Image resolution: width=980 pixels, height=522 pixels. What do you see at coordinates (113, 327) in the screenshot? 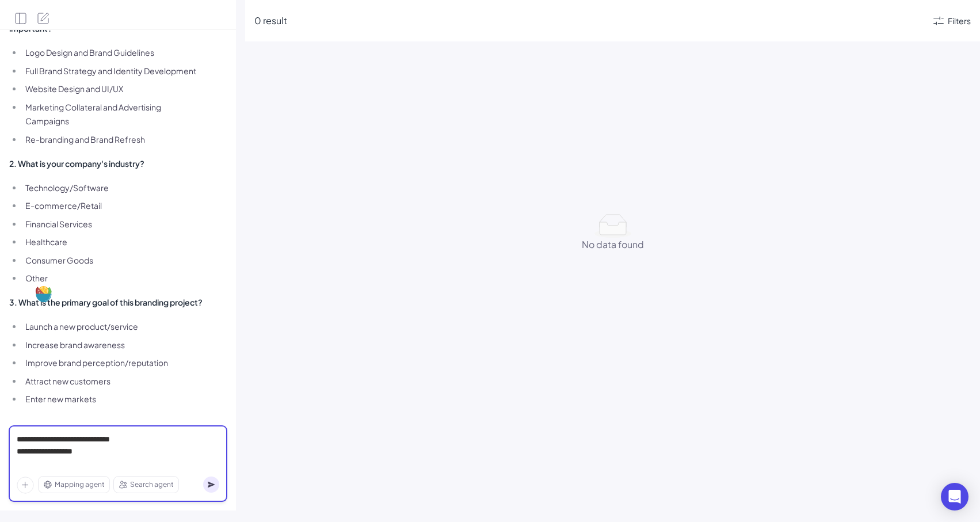
I see `li: Launch a new product/service` at bounding box center [113, 327].